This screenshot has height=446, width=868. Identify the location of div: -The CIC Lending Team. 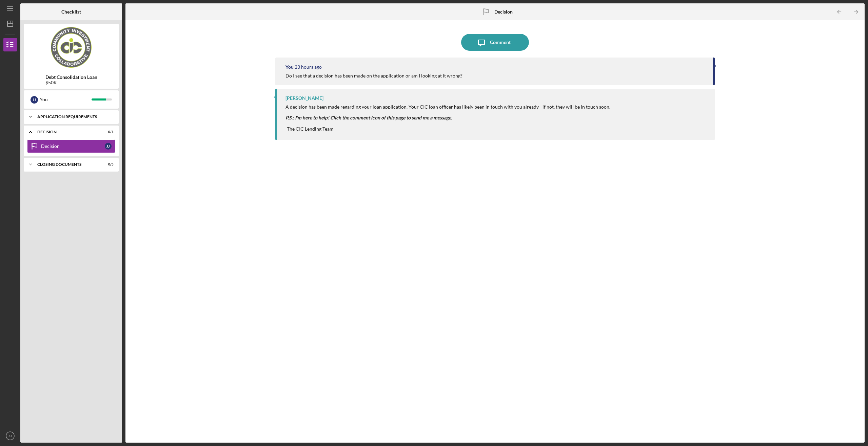
(448, 129).